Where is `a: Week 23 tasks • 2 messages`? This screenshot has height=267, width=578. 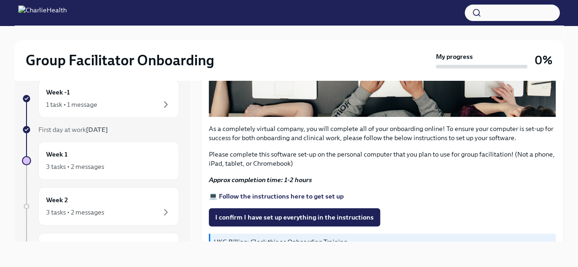
a: Week 23 tasks • 2 messages is located at coordinates (101, 207).